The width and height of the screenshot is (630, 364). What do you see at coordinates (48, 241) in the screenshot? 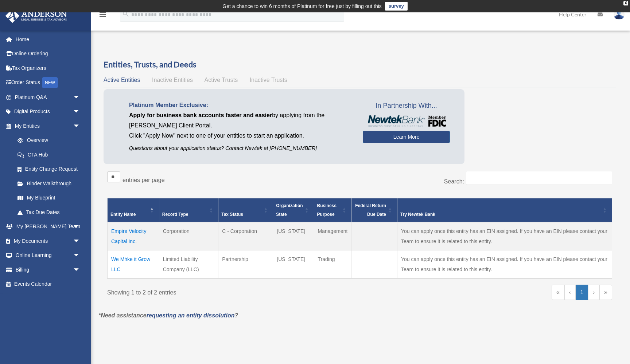
I see `a: My Documentsarrow_drop_down` at bounding box center [48, 241].